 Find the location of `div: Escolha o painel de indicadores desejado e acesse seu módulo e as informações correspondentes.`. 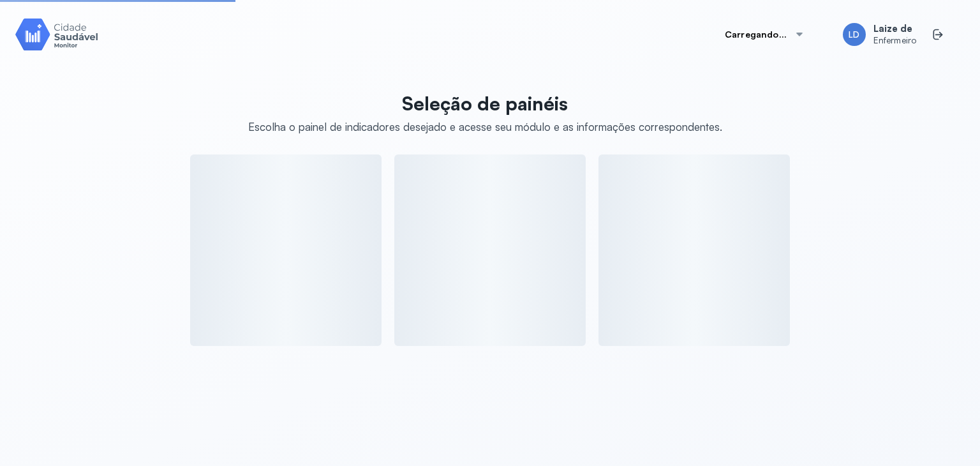

div: Escolha o painel de indicadores desejado e acesse seu módulo e as informações correspondentes. is located at coordinates (485, 127).